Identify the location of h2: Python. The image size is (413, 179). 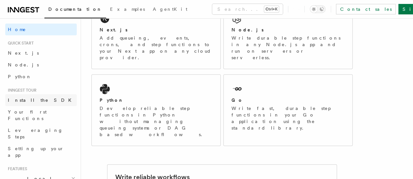
(112, 100).